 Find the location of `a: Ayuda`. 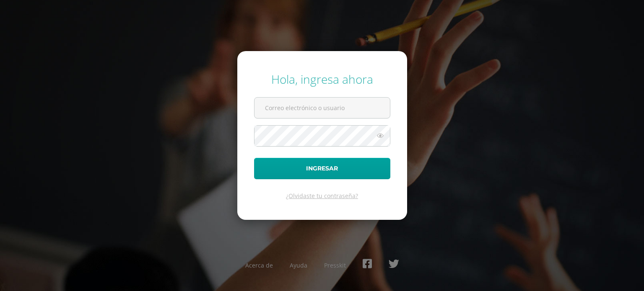

a: Ayuda is located at coordinates (298, 265).